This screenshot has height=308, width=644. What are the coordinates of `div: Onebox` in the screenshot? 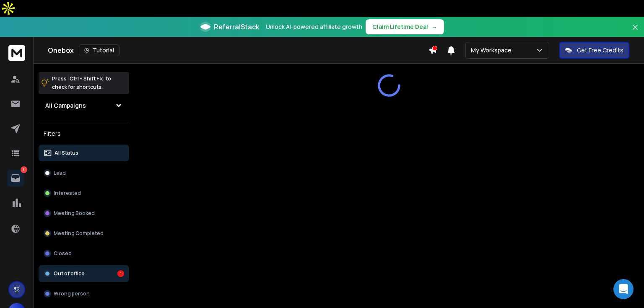 It's located at (238, 50).